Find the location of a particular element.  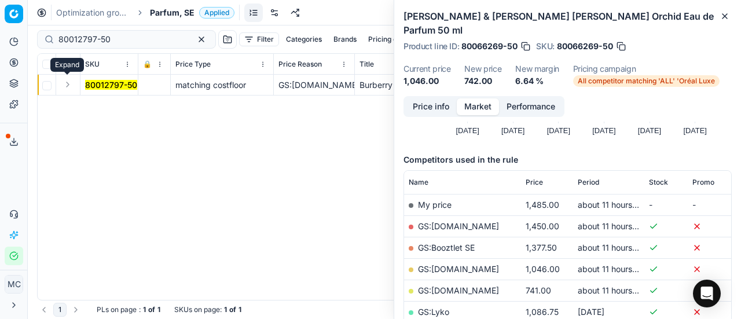

dd: 742.00 is located at coordinates (483, 81).